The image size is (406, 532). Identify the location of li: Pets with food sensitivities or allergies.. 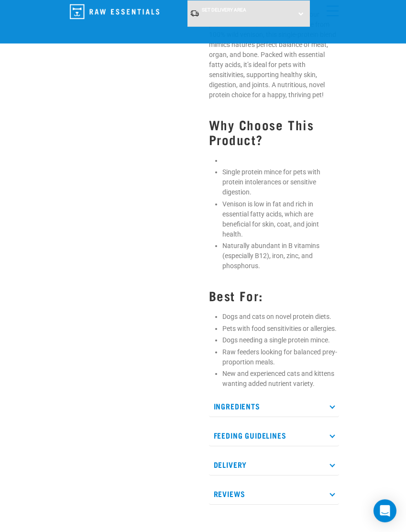
(281, 328).